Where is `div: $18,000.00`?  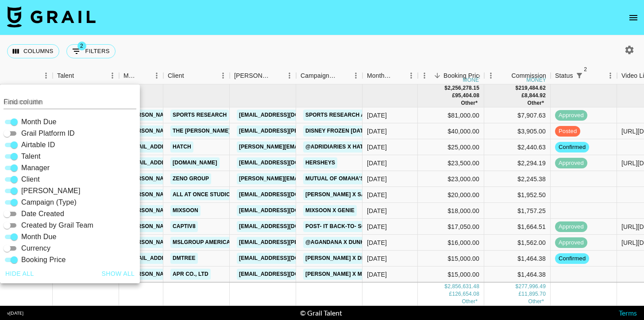 div: $18,000.00 is located at coordinates (451, 211).